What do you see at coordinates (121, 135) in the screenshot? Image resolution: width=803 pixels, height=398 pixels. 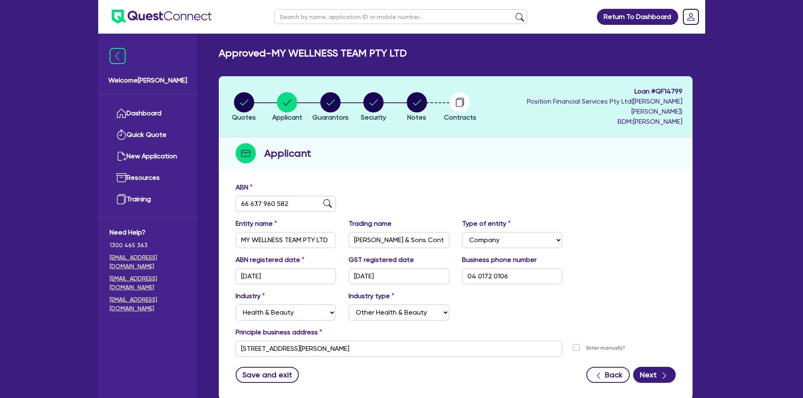 I see `img: quick-quote` at bounding box center [121, 135].